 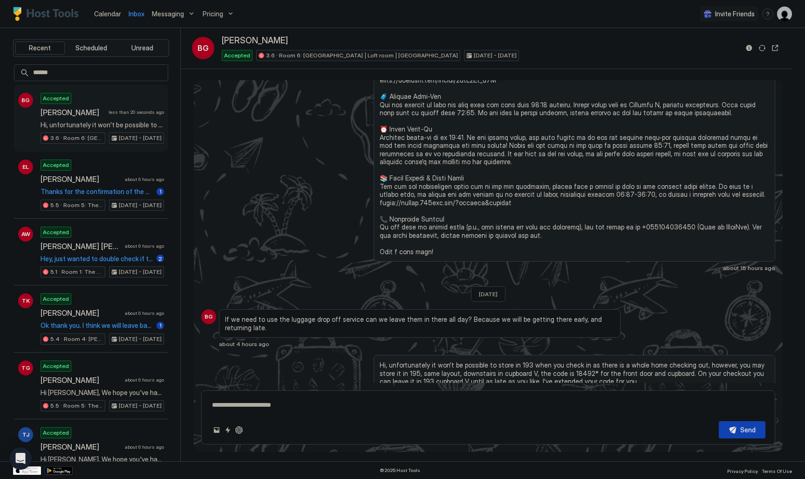 I want to click on div: Send, so click(x=748, y=429).